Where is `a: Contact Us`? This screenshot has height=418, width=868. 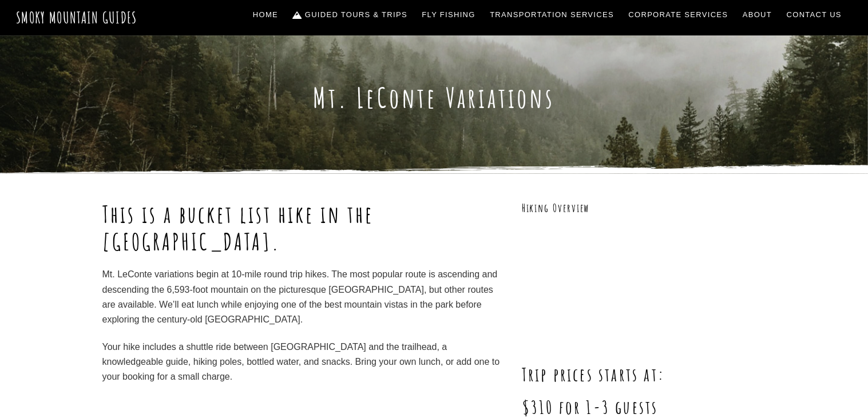 a: Contact Us is located at coordinates (814, 15).